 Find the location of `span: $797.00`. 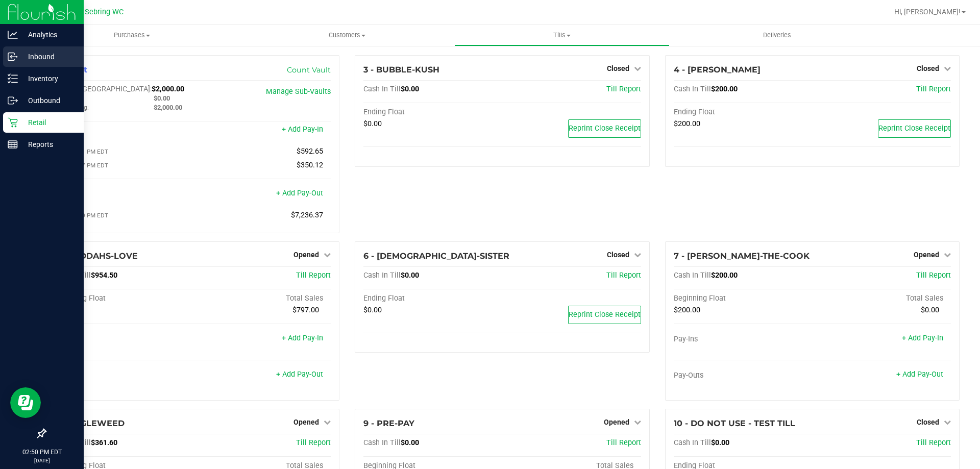

span: $797.00 is located at coordinates (305, 310).